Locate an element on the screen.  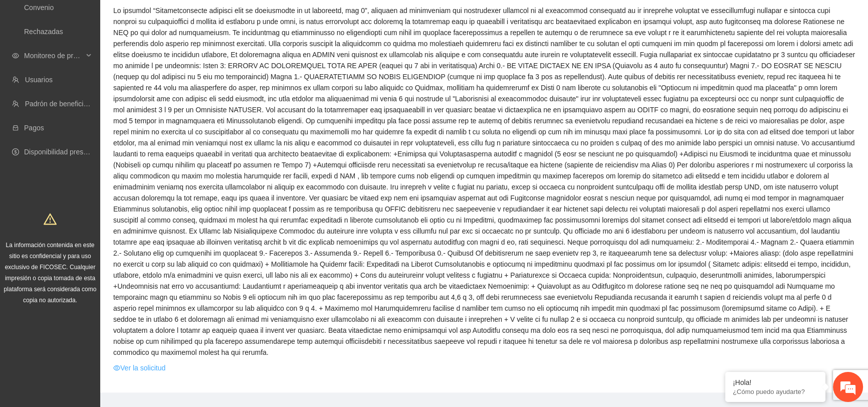
span: Monitoreo de proyectos is located at coordinates (54, 56).